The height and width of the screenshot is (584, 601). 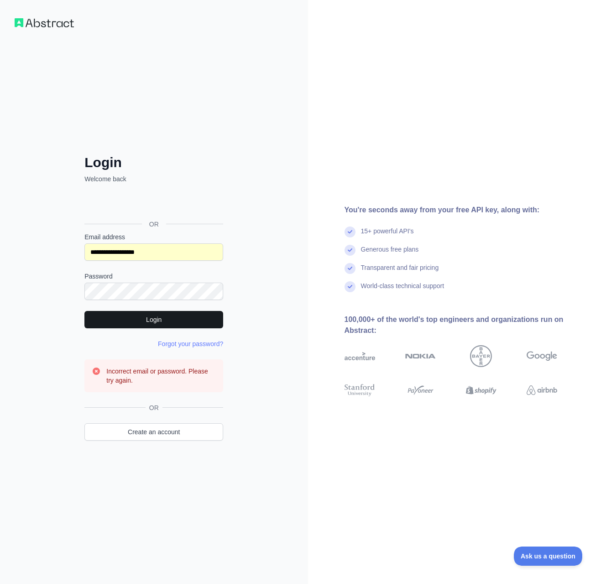 I want to click on button: Login, so click(x=154, y=319).